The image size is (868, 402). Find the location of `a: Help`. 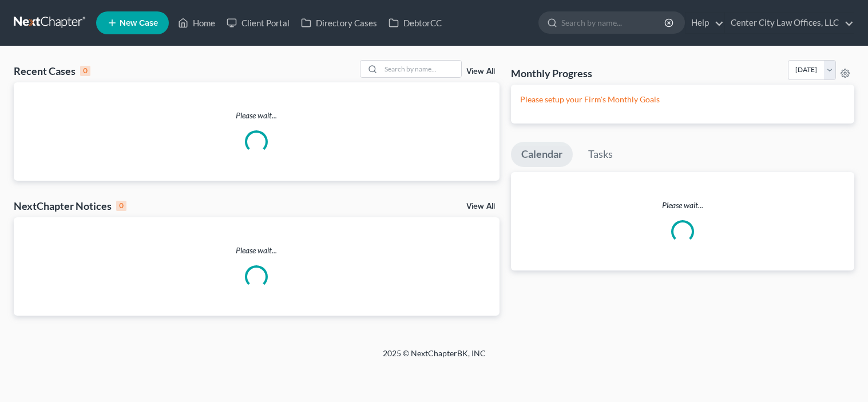

a: Help is located at coordinates (704, 23).